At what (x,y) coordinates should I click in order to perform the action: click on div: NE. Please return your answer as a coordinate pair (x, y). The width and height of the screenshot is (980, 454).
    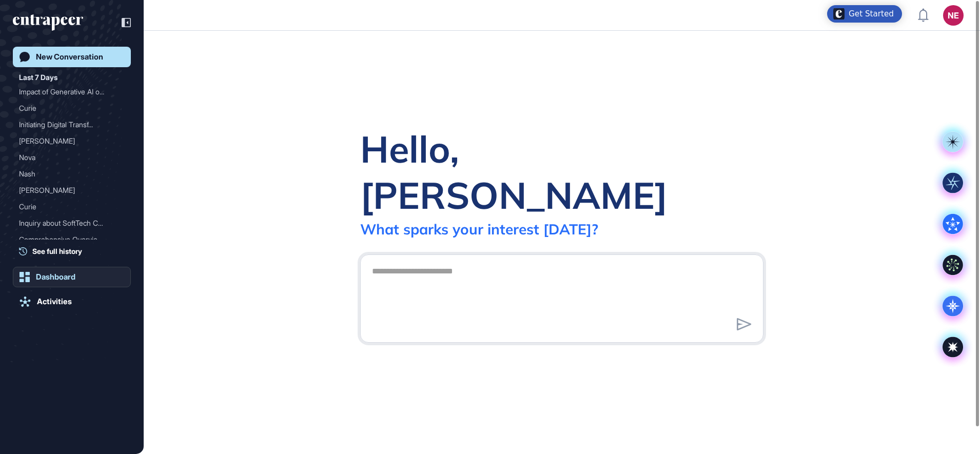
    Looking at the image, I should click on (953, 15).